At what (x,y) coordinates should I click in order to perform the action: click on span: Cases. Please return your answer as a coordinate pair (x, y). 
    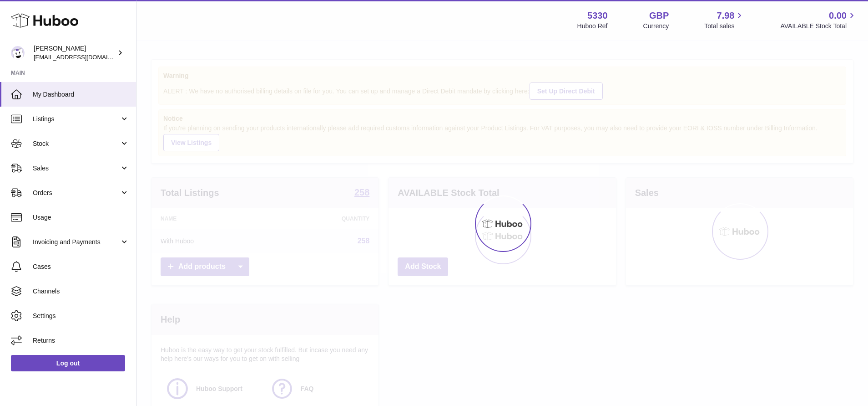
    Looking at the image, I should click on (81, 266).